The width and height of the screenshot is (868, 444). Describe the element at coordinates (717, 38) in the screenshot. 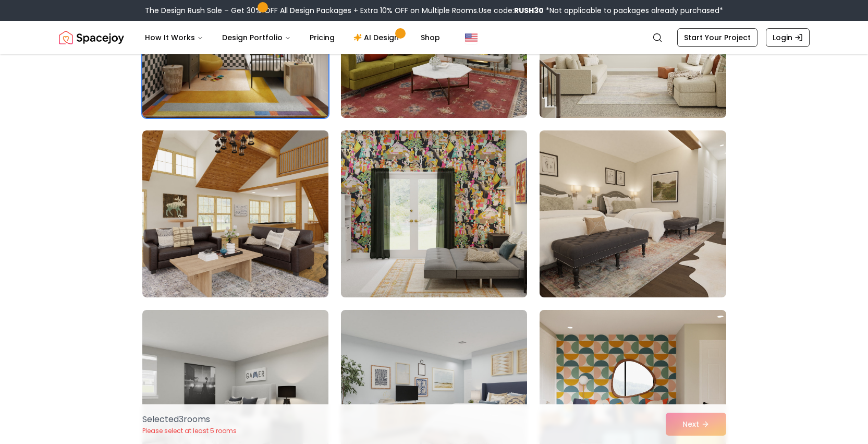

I see `a: Start Your Project` at that location.